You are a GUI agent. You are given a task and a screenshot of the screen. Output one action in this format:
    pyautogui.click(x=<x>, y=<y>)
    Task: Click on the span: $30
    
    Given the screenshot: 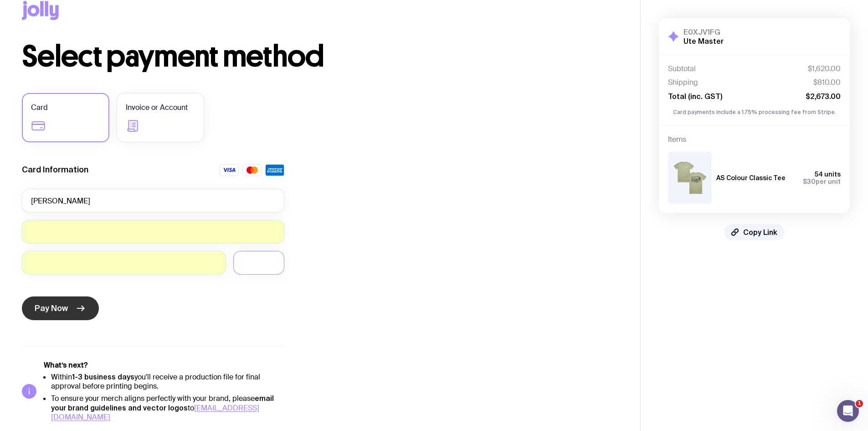 What is the action you would take?
    pyautogui.click(x=809, y=181)
    